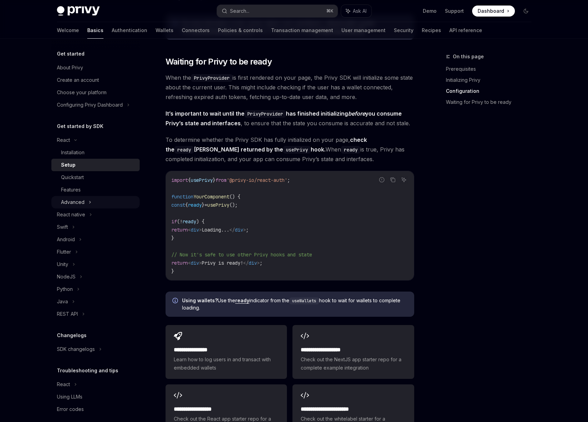  I want to click on a: Support, so click(455, 11).